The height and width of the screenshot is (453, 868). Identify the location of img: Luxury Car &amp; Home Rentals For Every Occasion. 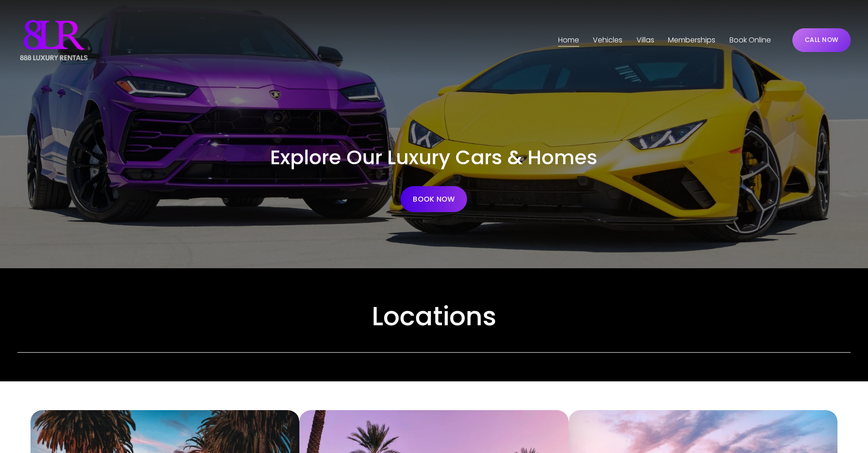
(54, 40).